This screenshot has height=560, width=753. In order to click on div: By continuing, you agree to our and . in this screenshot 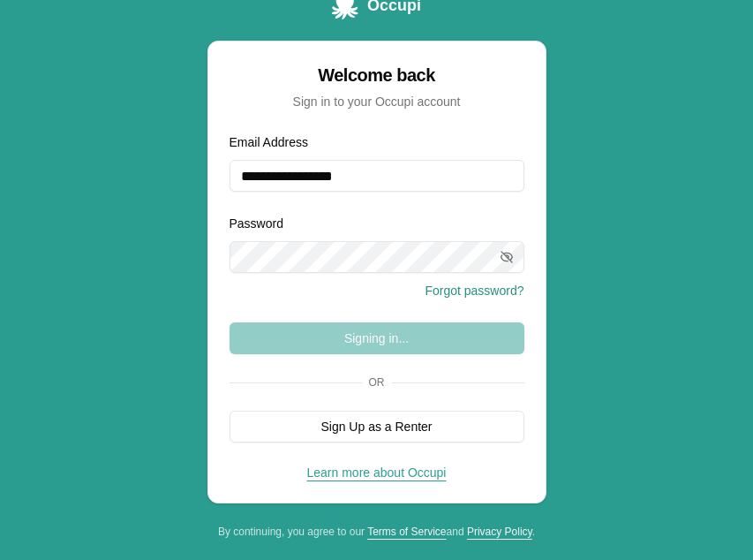, I will do `click(377, 532)`.